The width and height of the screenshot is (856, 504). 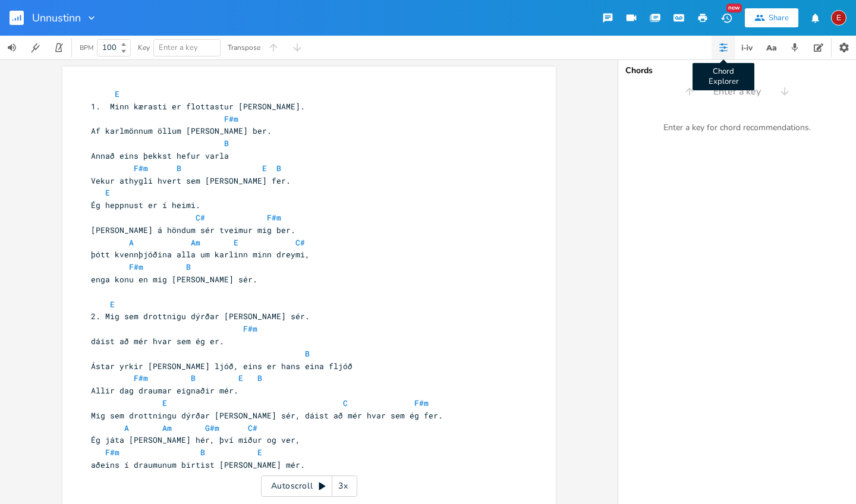 What do you see at coordinates (343, 486) in the screenshot?
I see `div: 3x` at bounding box center [343, 486].